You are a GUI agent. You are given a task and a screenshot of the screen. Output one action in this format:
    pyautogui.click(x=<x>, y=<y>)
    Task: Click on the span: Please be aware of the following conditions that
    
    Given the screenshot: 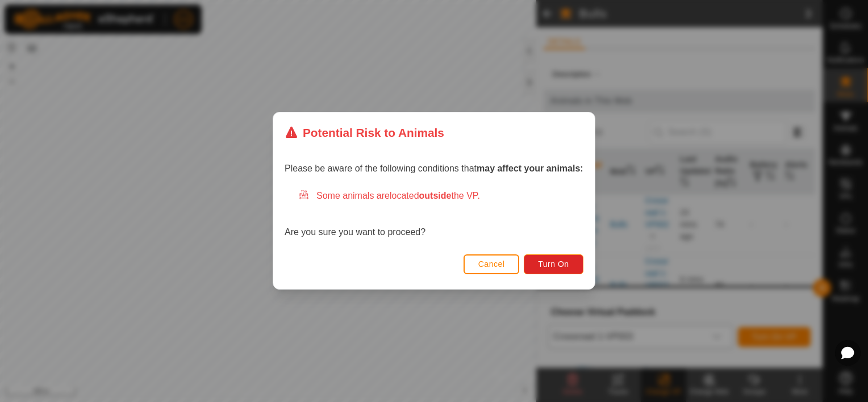 What is the action you would take?
    pyautogui.click(x=434, y=169)
    